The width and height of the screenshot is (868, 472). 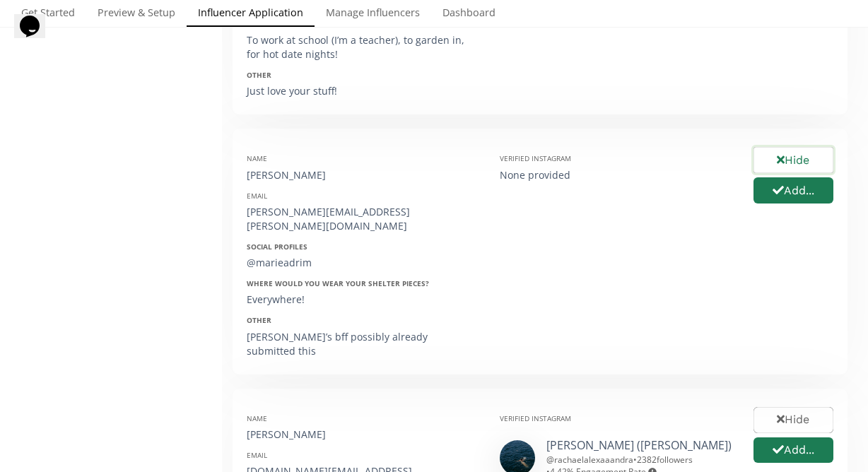 What do you see at coordinates (363, 91) in the screenshot?
I see `div: Just love your stuff!` at bounding box center [363, 91].